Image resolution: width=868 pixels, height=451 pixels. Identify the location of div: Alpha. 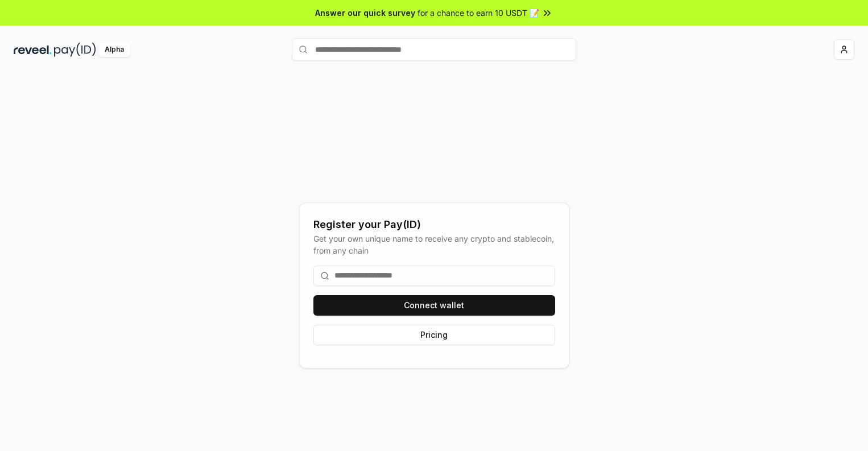
(115, 50).